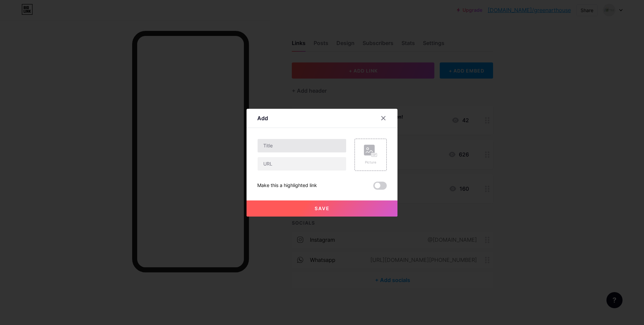  What do you see at coordinates (302, 164) in the screenshot?
I see `input: URL` at bounding box center [302, 164].